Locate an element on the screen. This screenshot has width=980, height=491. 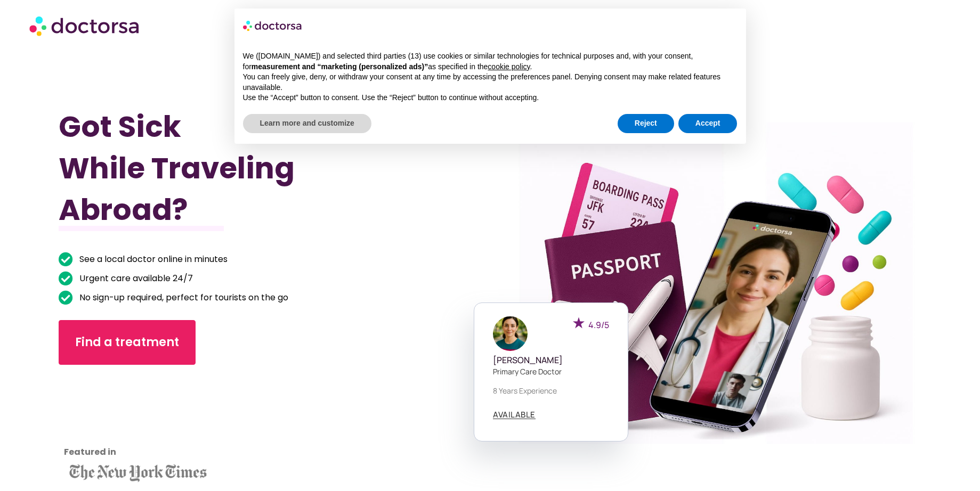
strong: measurement and “marketing (personalized ads)” is located at coordinates (340, 67).